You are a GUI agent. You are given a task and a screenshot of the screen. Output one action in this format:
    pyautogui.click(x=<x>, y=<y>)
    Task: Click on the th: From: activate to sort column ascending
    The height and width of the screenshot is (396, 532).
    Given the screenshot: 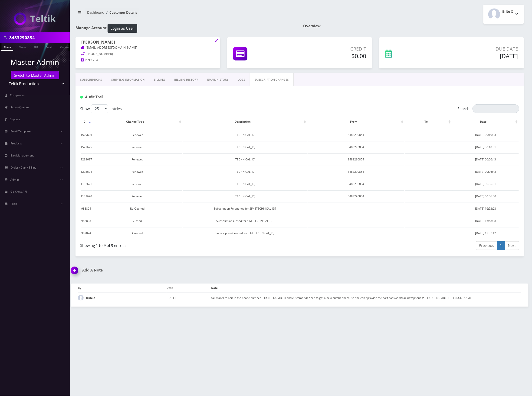 What is the action you would take?
    pyautogui.click(x=355, y=122)
    